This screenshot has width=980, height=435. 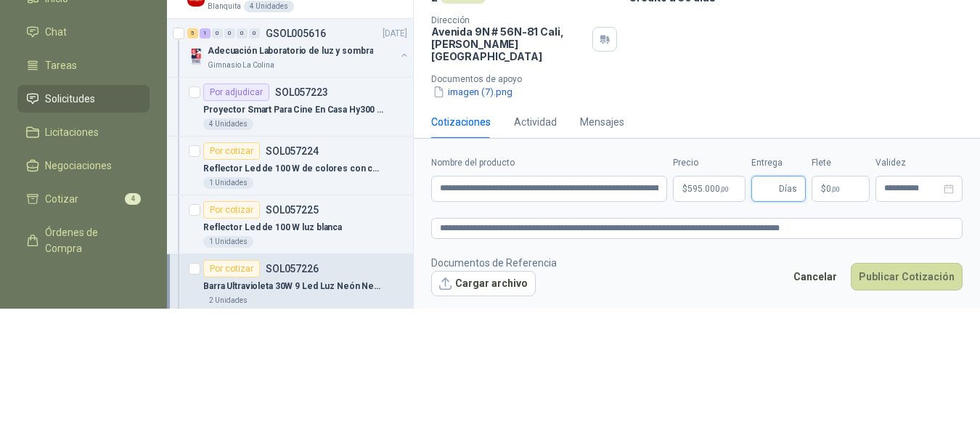 I want to click on p: SOL057226, so click(x=292, y=269).